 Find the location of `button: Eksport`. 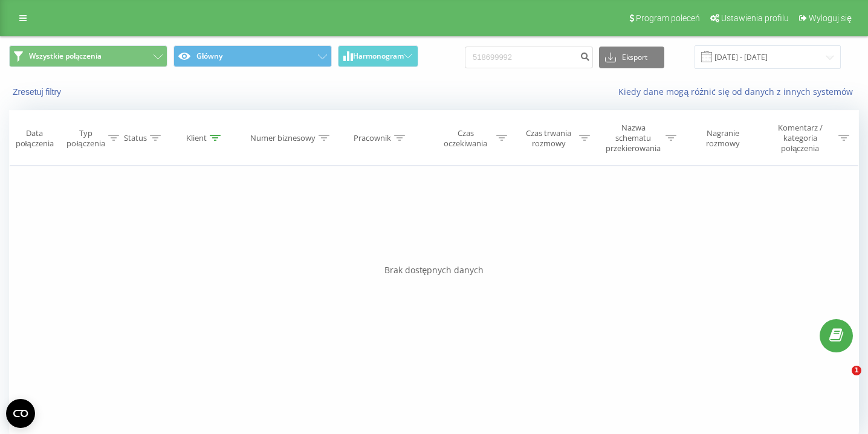

button: Eksport is located at coordinates (632, 58).